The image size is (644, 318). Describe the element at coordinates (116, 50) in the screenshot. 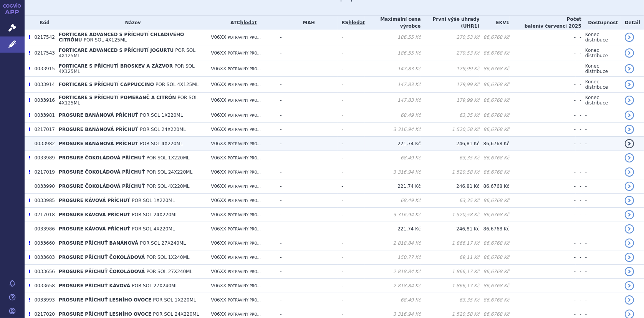

I see `span: FORTICARE ADVANCED S PŘÍCHUTÍ JOGURTU` at that location.